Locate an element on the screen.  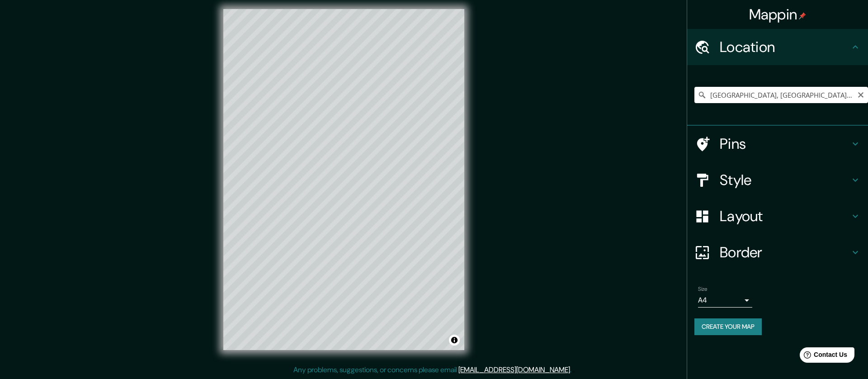
h4: Pins is located at coordinates (785, 144).